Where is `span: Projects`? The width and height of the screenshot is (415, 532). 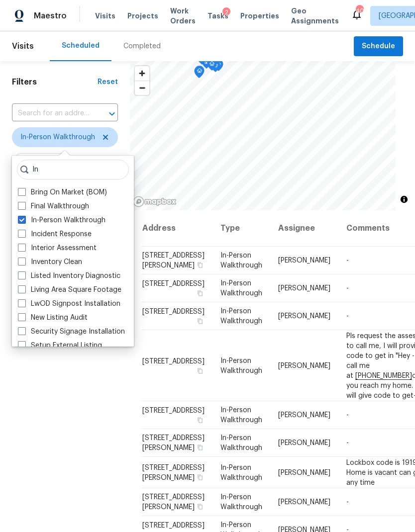
span: Projects is located at coordinates (143, 16).